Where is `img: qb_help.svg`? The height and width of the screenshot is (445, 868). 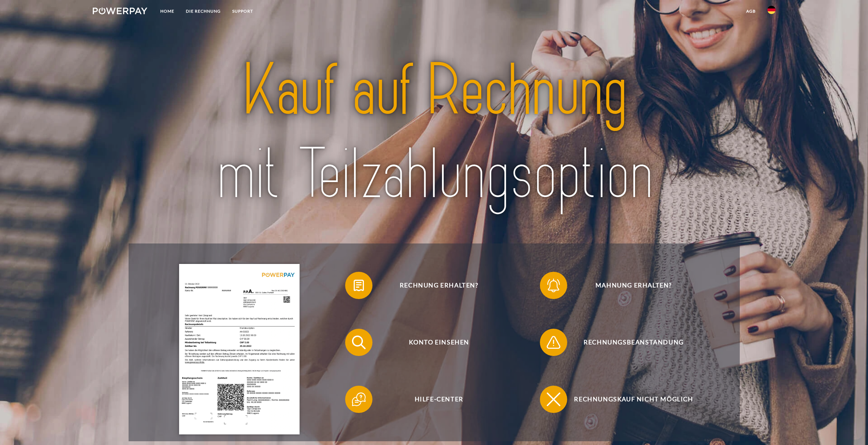 img: qb_help.svg is located at coordinates (359, 399).